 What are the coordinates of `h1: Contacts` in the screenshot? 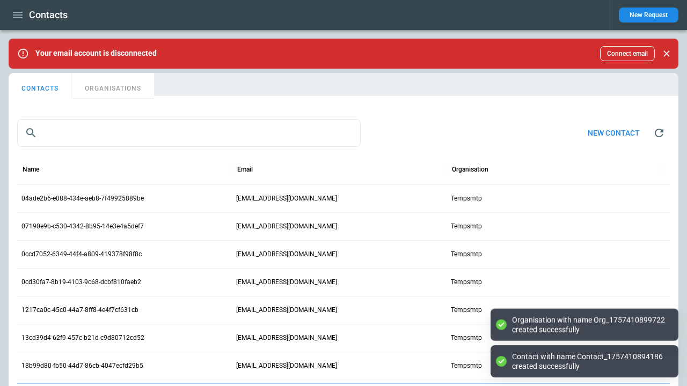 It's located at (48, 15).